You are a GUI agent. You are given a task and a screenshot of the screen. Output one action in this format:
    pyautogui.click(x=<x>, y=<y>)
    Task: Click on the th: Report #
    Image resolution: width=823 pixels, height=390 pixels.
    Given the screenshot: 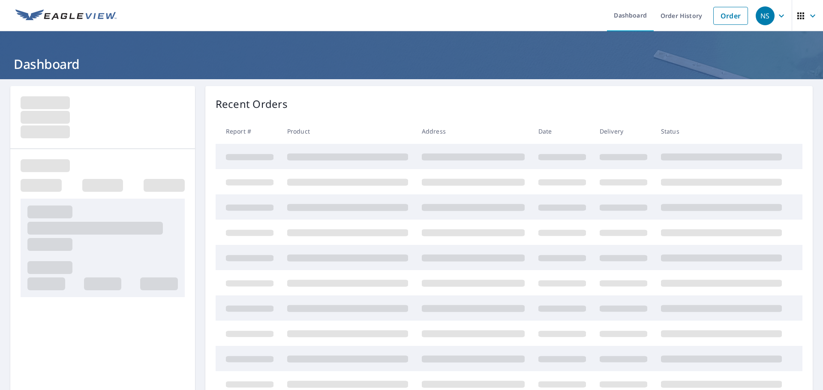 What is the action you would take?
    pyautogui.click(x=248, y=131)
    